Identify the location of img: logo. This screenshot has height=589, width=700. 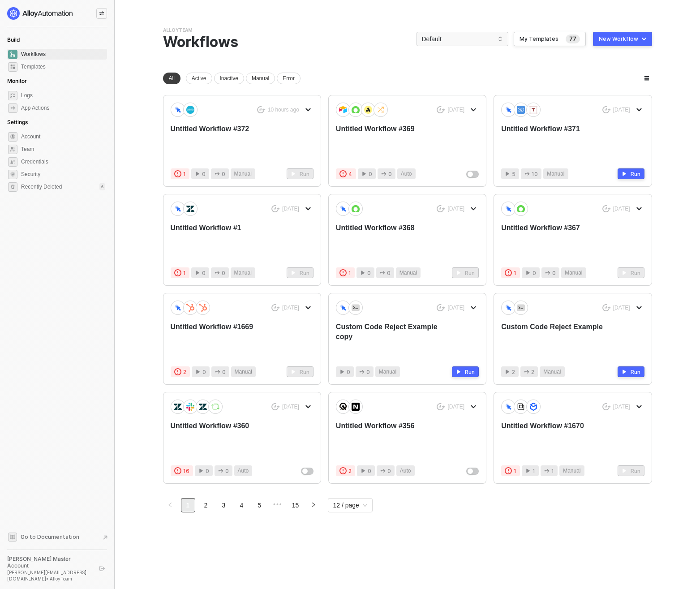
(40, 13).